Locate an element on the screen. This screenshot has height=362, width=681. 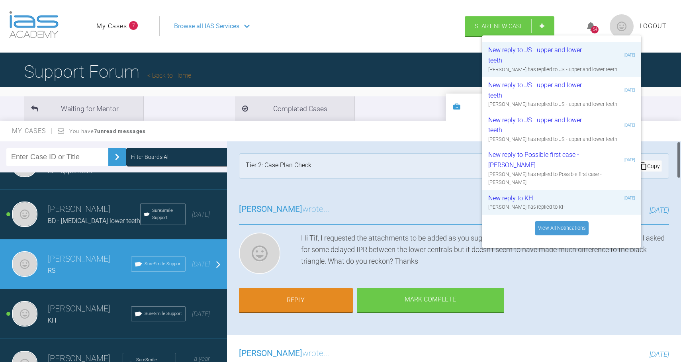
img: logo-light.3e3ef733.png is located at coordinates (34, 25).